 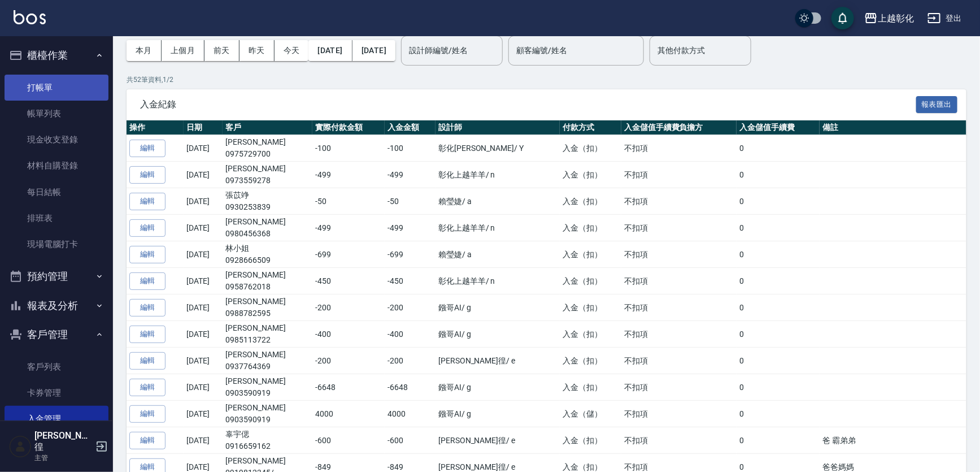 I want to click on a: 材料自購登錄, so click(x=56, y=166).